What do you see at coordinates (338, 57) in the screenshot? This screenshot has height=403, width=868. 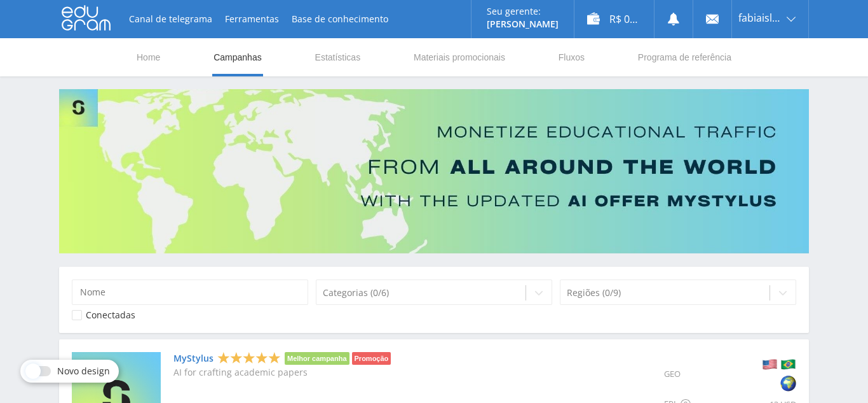 I see `a: Estatísticas` at bounding box center [338, 57].